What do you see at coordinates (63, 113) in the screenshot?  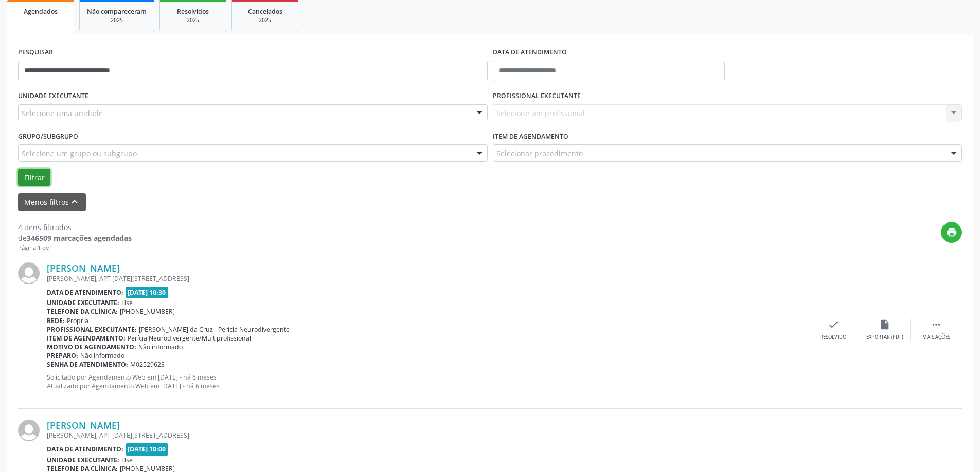 I see `span: Selecione uma unidade` at bounding box center [63, 113].